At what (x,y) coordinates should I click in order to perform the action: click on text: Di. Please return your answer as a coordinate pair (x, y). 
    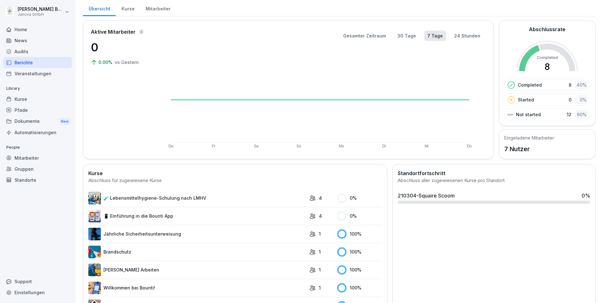
    Looking at the image, I should click on (384, 146).